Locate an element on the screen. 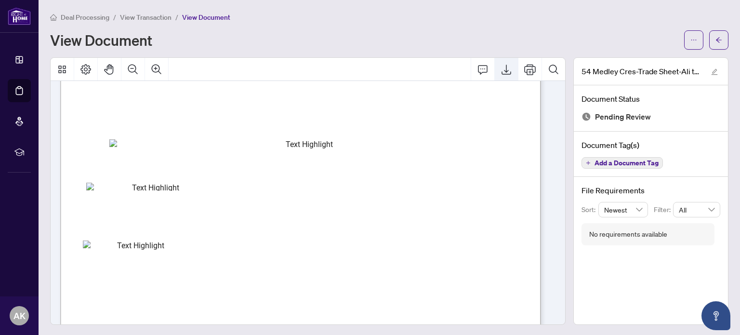 Image resolution: width=740 pixels, height=335 pixels. span: arrow-left is located at coordinates (719, 40).